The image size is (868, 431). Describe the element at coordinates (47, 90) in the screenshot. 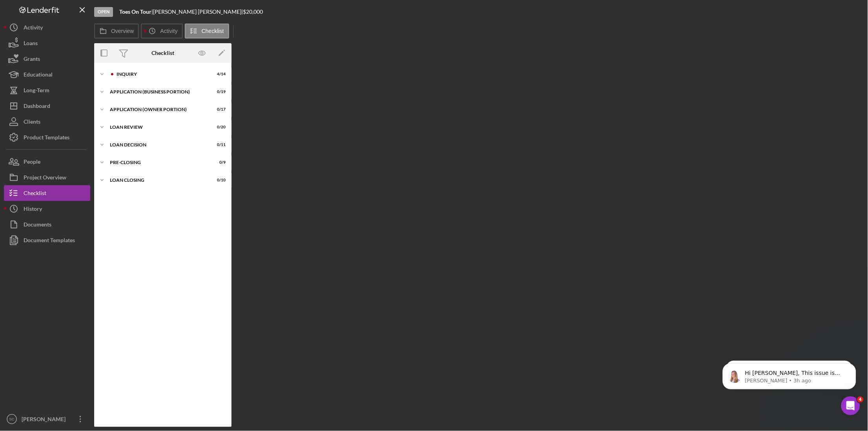

I see `a: Long-Term` at that location.